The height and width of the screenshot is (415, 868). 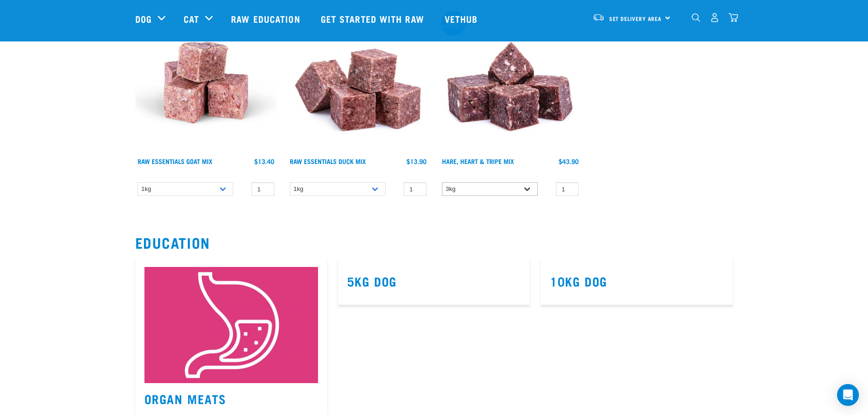 What do you see at coordinates (435, 242) in the screenshot?
I see `h2: Education` at bounding box center [435, 242].